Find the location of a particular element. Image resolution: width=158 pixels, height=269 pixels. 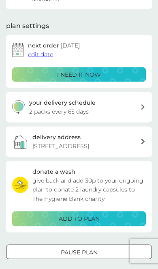

button: your delivery schedule2 packs every 65 days is located at coordinates (79, 107).